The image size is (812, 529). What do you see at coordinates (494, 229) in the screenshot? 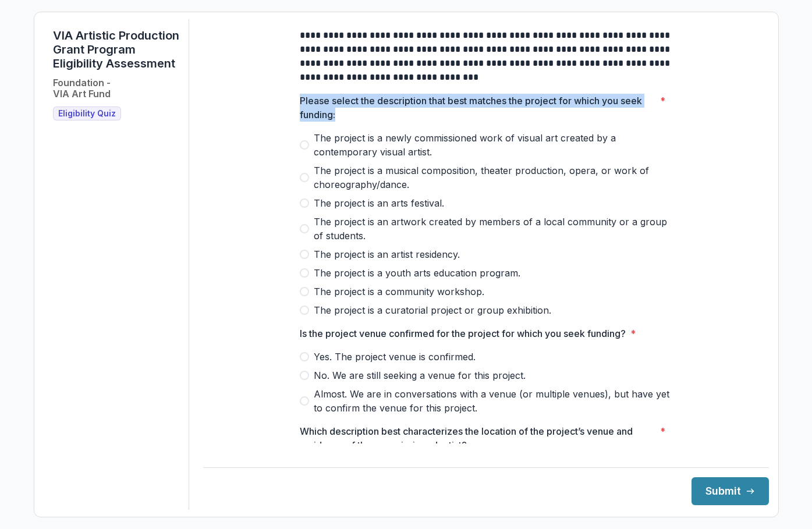
I see `span: The project is an artwork created by members of a local community or a group of students.` at bounding box center [494, 229].